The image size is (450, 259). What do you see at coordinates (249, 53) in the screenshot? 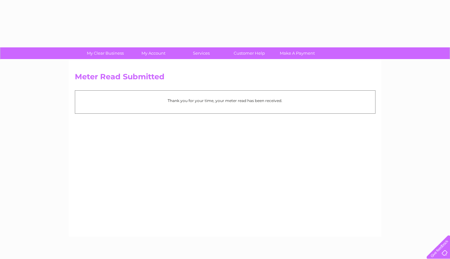
I see `a: Customer Help` at bounding box center [249, 53].